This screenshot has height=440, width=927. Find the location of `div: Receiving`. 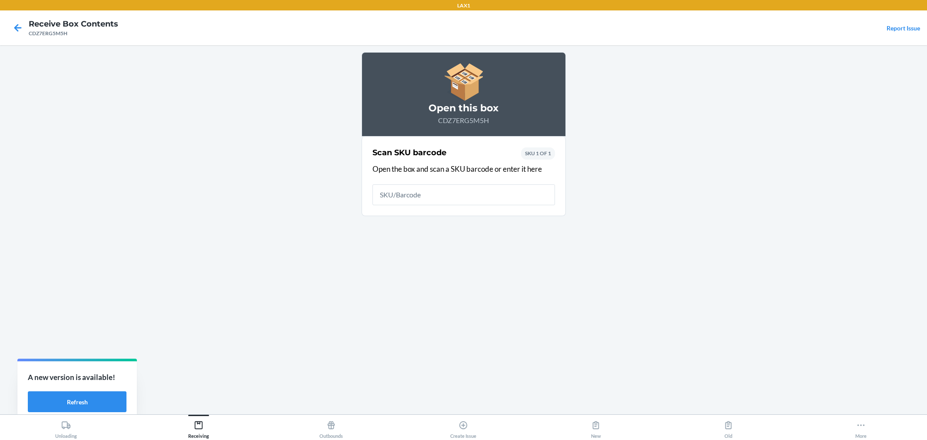

div: Receiving is located at coordinates (199, 427).